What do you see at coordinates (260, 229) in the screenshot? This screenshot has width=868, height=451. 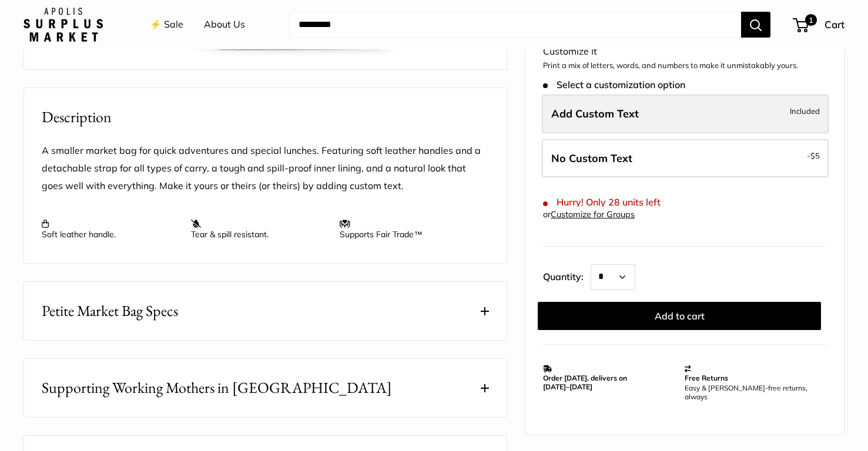 I see `p: Tear & spill resistant.` at bounding box center [260, 229].